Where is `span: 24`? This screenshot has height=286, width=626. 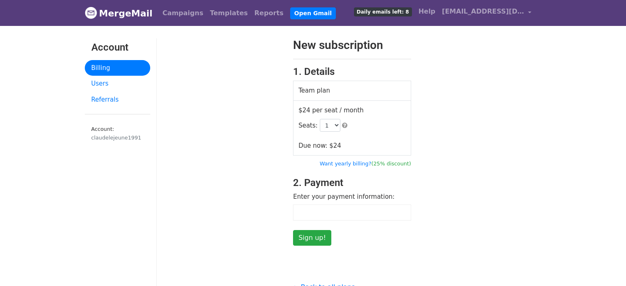 span: 24 is located at coordinates (337, 146).